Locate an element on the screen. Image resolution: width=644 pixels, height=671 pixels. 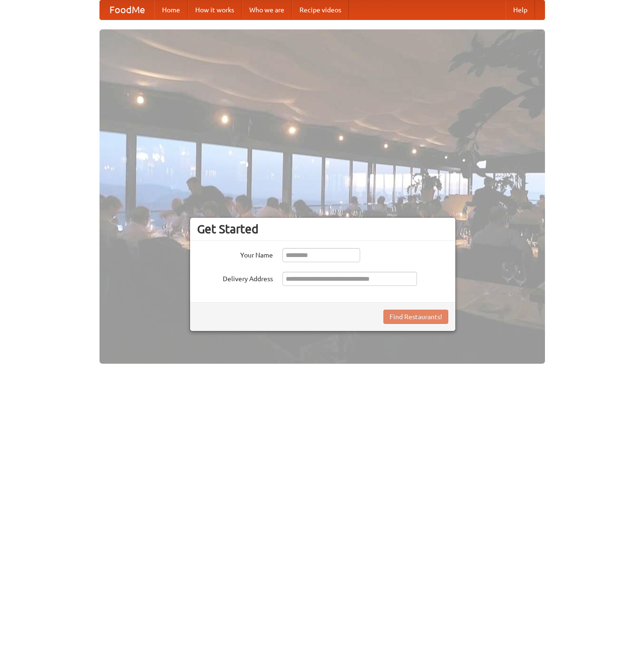
h3: Get Started is located at coordinates (322, 229).